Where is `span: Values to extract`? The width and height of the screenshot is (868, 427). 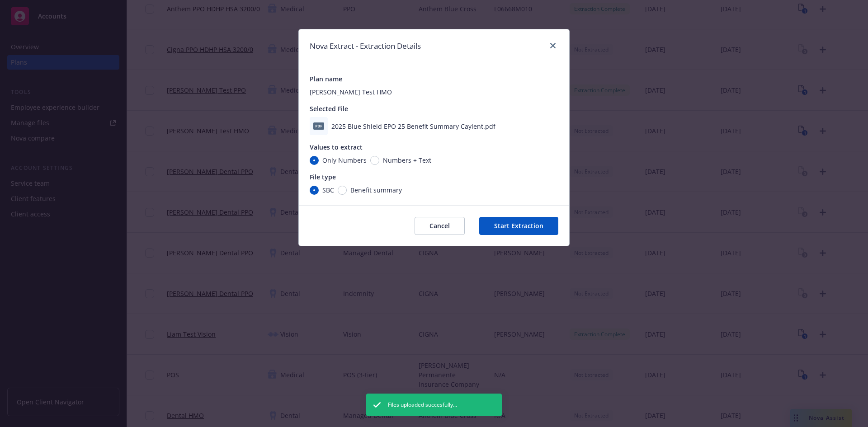 span: Values to extract is located at coordinates (336, 147).